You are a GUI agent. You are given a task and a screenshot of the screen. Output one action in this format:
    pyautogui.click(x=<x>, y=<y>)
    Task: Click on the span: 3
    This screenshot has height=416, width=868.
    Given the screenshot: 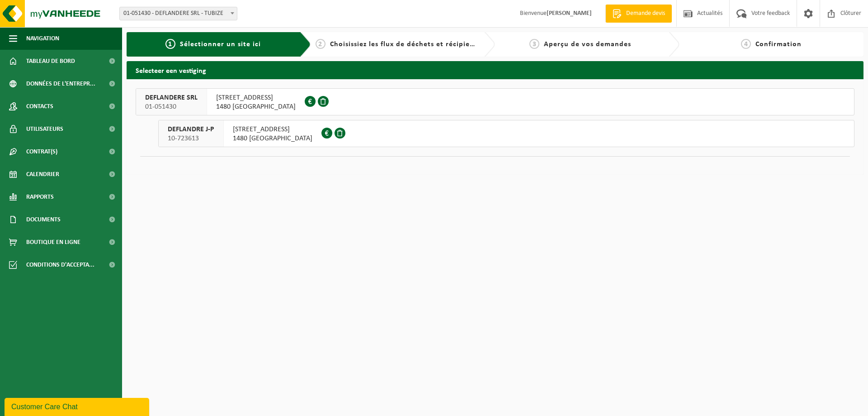 What is the action you would take?
    pyautogui.click(x=534, y=44)
    